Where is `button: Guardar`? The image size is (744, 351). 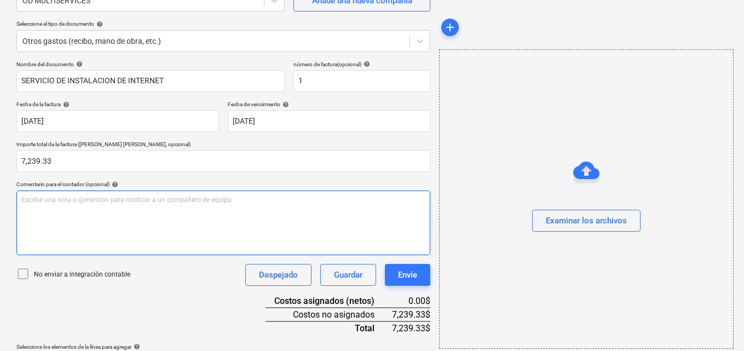 button: Guardar is located at coordinates (348, 275).